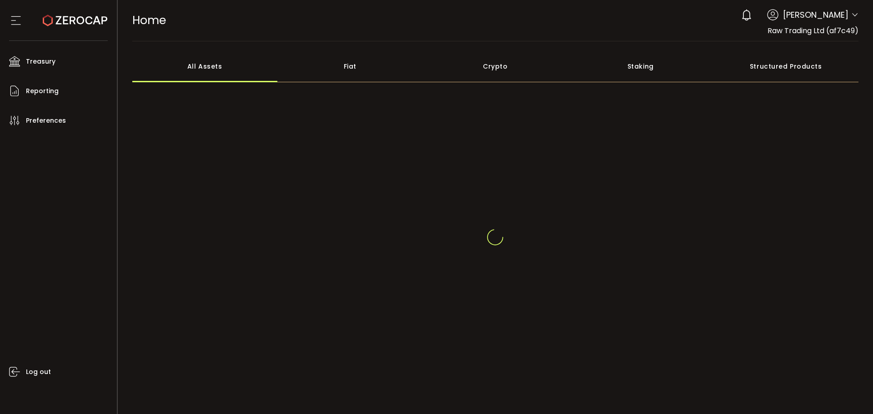 The height and width of the screenshot is (414, 873). Describe the element at coordinates (205, 66) in the screenshot. I see `div: All Assets` at that location.